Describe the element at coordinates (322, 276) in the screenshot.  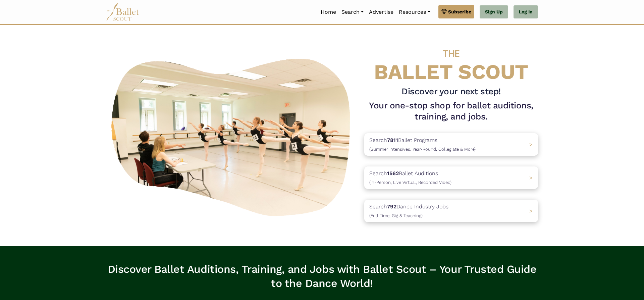
I see `h3: Discover Ballet Auditions, Training, and Jobs with Ballet Scout – Your Trusted Guide to the Dance...` at that location.